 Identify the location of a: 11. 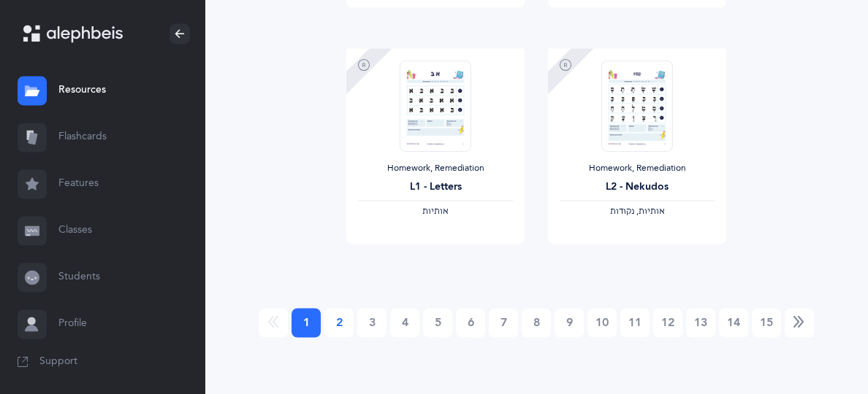
(635, 323).